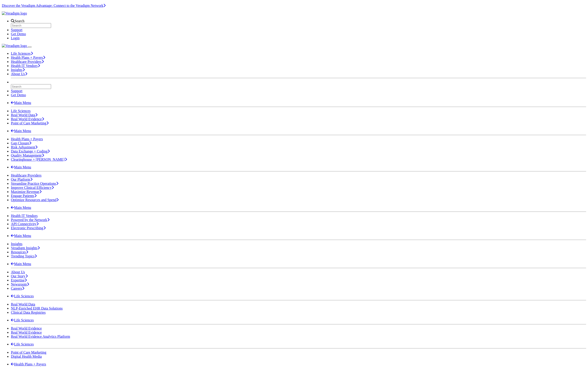 This screenshot has height=367, width=588. Describe the element at coordinates (26, 192) in the screenshot. I see `a: Maximize Revenue` at that location.